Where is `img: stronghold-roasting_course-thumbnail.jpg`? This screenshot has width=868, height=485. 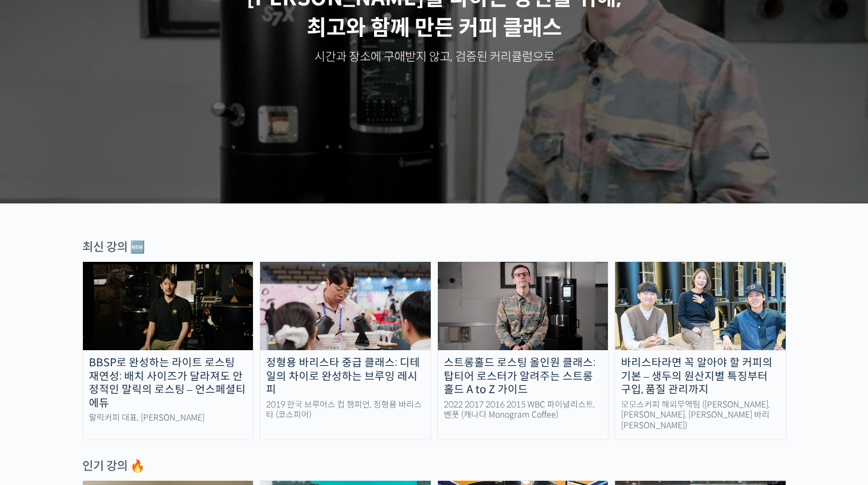
img: stronghold-roasting_course-thumbnail.jpg is located at coordinates (523, 306).